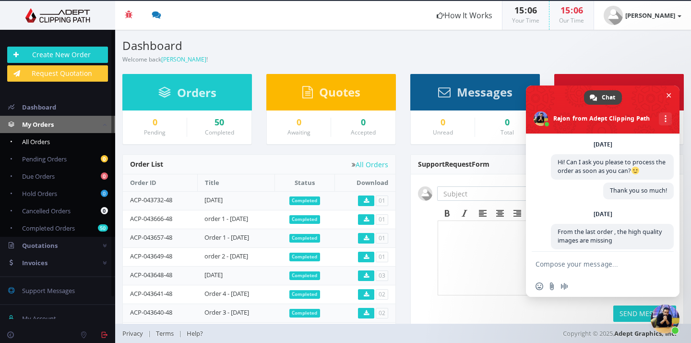 This screenshot has width=691, height=343. Describe the element at coordinates (603, 97) in the screenshot. I see `a: Chat` at that location.